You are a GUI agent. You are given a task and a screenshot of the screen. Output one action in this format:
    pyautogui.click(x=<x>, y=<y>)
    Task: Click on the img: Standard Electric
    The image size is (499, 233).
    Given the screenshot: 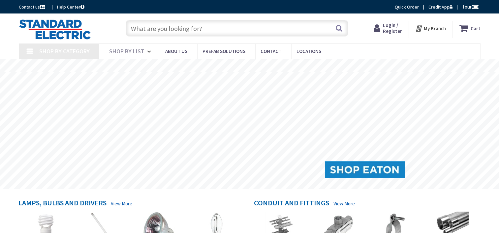 What is the action you would take?
    pyautogui.click(x=55, y=29)
    